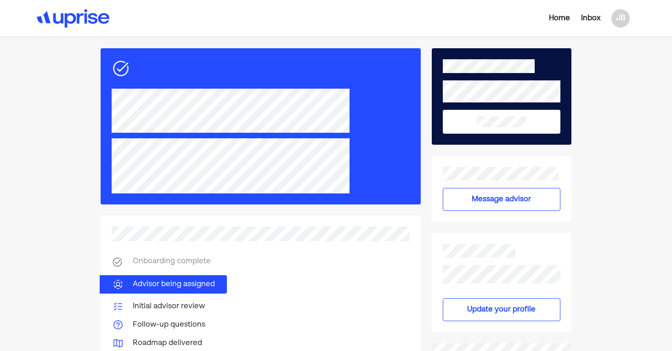 The height and width of the screenshot is (351, 672). I want to click on div: Home, so click(559, 18).